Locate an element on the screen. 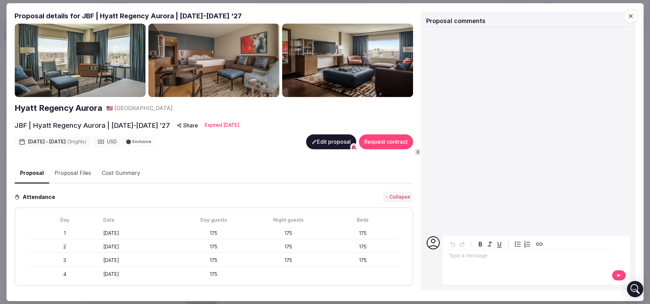  img: Gallery photo 3 is located at coordinates (348, 60).